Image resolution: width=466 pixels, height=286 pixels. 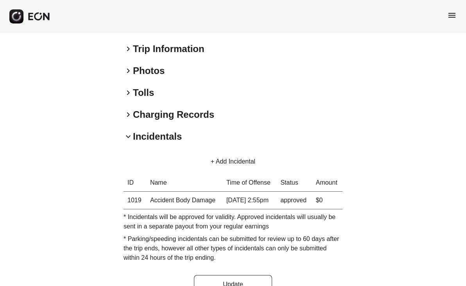 I want to click on td: $0, so click(x=327, y=200).